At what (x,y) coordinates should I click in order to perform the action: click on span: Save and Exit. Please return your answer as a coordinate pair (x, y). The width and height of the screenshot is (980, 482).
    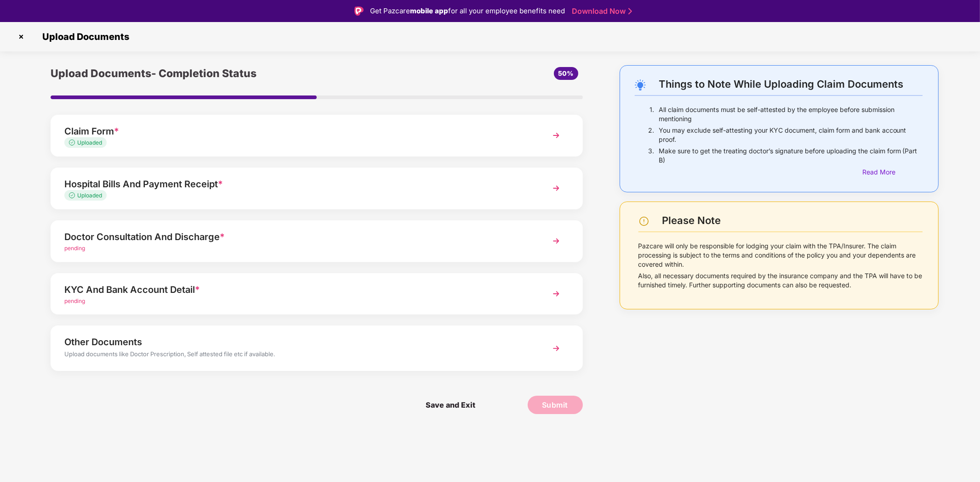
    Looking at the image, I should click on (451, 405).